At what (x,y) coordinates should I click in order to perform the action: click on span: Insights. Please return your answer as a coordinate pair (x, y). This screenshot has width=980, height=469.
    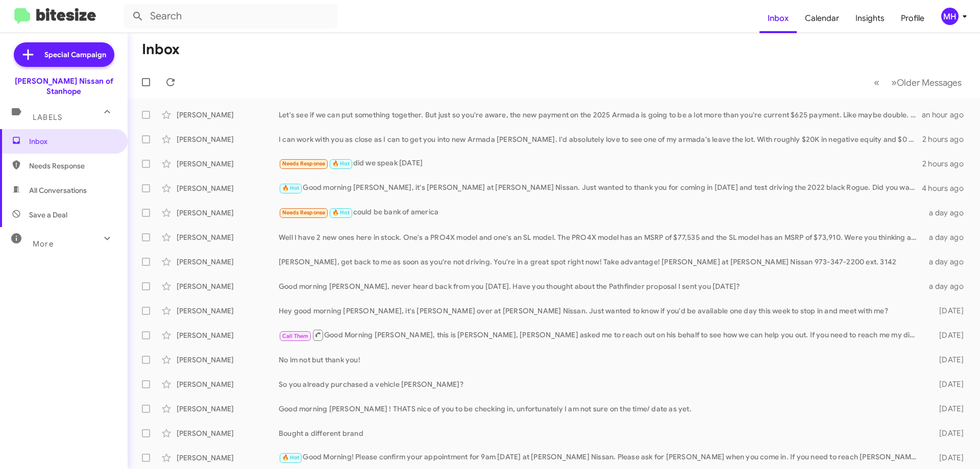
    Looking at the image, I should click on (870, 19).